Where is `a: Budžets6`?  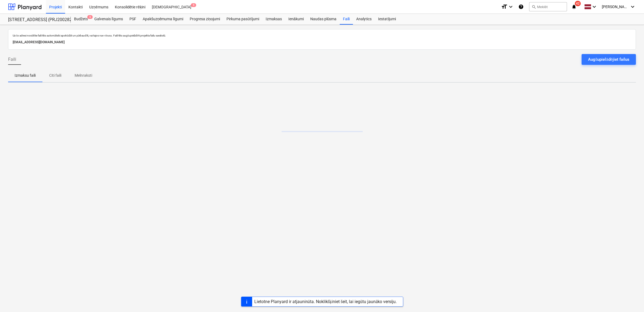 a: Budžets6 is located at coordinates (81, 19).